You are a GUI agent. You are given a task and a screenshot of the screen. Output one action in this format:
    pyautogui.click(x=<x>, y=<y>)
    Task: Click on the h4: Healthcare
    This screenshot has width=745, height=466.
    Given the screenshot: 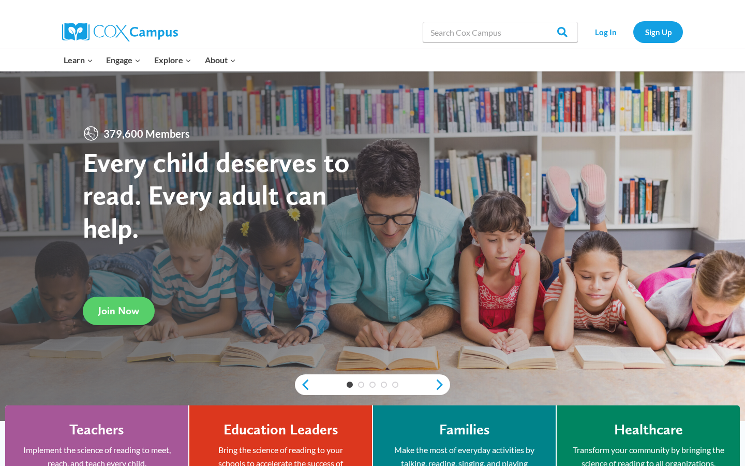 What is the action you would take?
    pyautogui.click(x=648, y=429)
    